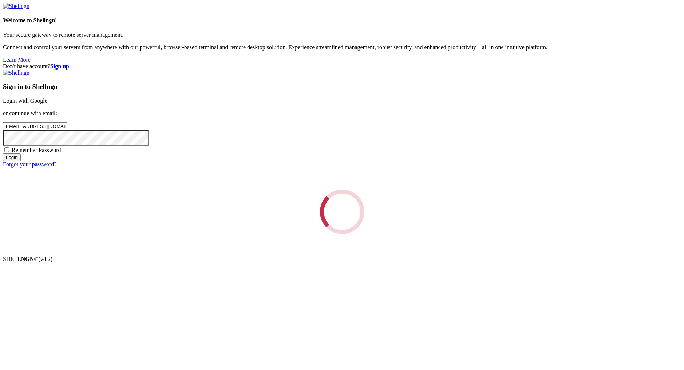 This screenshot has width=684, height=370. Describe the element at coordinates (342, 66) in the screenshot. I see `div: Don't have account?` at that location.